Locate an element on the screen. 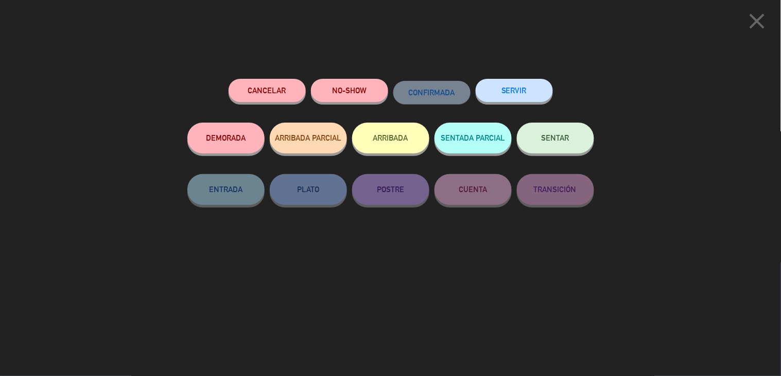 This screenshot has width=781, height=376. span: CONFIRMADA is located at coordinates (432, 92).